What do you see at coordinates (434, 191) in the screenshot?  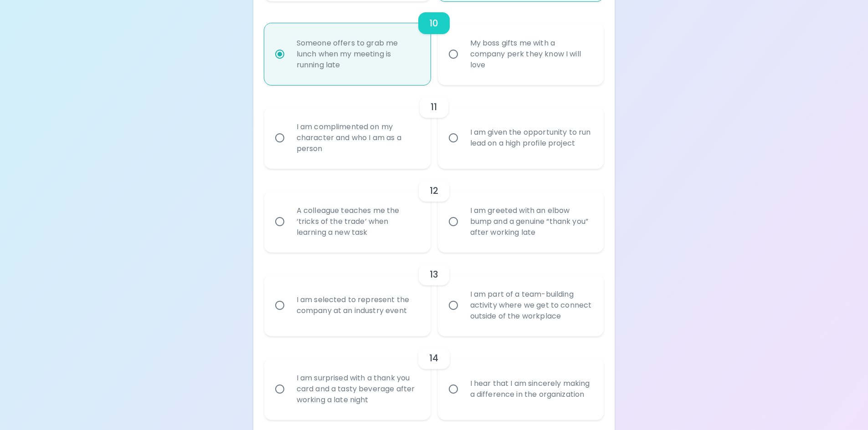 I see `h6: 12` at bounding box center [434, 191].